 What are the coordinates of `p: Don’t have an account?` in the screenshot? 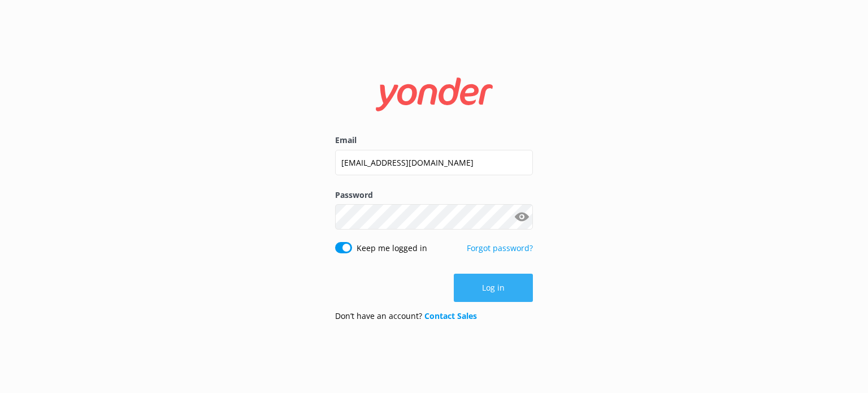 It's located at (406, 316).